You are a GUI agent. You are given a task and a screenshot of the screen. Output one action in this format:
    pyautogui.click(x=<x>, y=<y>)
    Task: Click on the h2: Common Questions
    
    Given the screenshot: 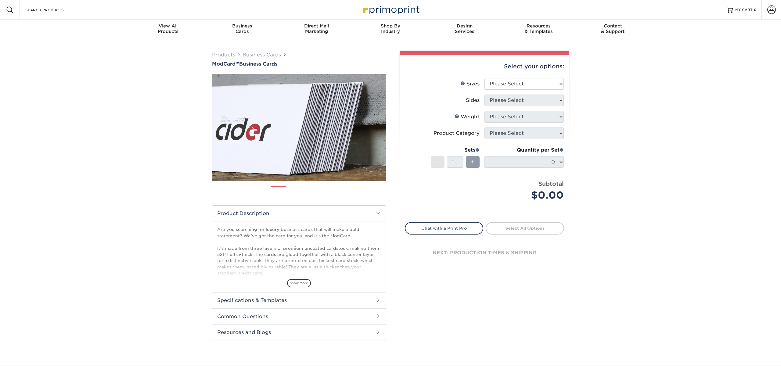 What is the action you would take?
    pyautogui.click(x=299, y=317)
    